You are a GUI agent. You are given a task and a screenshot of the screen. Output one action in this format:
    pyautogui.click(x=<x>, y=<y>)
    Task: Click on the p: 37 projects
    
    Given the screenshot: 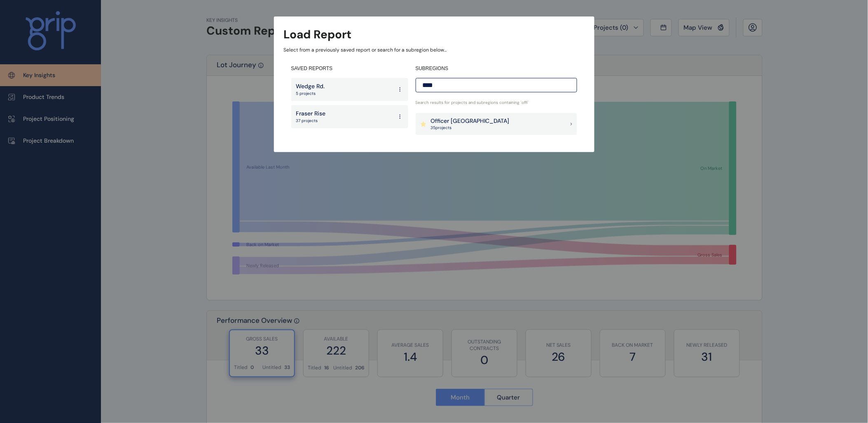 What is the action you would take?
    pyautogui.click(x=311, y=121)
    